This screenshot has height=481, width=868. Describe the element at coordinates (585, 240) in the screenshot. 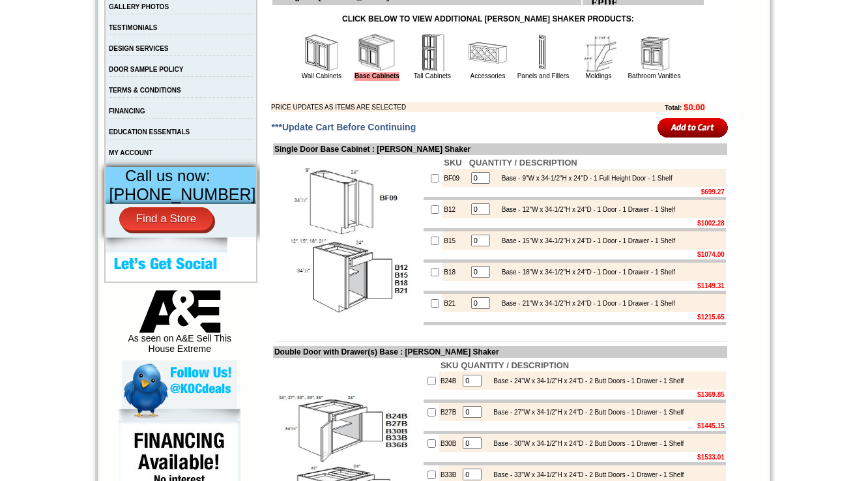

I see `div: Base - 15"W x 34-1/2"H x 24"D - 1 Door - 1 Drawer - 1 Shelf` at that location.